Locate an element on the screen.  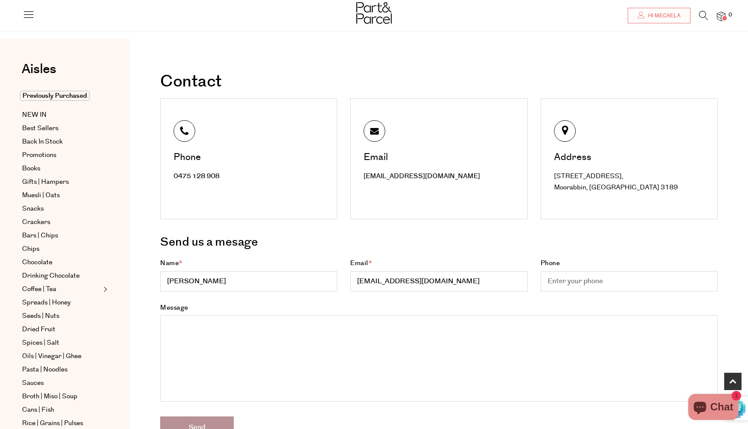
a: Gifts | Hampers is located at coordinates (61, 182).